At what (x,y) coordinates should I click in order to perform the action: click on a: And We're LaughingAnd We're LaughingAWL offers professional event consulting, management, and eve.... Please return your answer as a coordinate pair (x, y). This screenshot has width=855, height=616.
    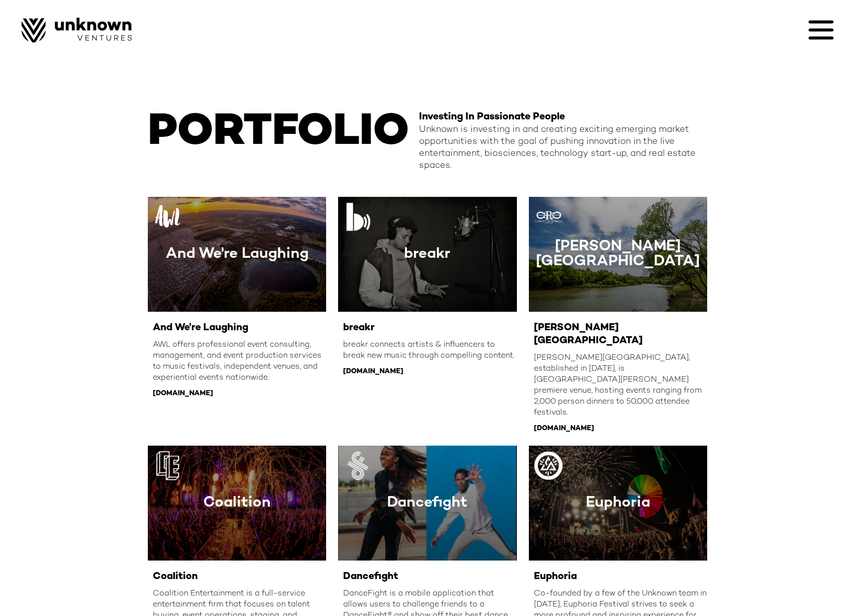
    Looking at the image, I should click on (236, 297).